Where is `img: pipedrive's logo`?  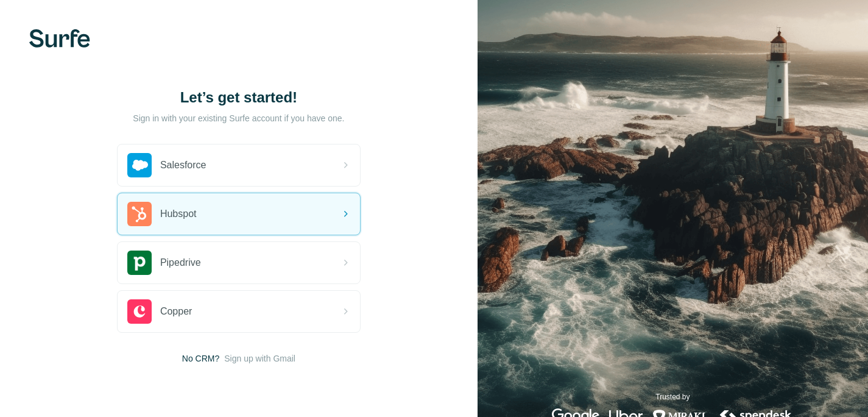
img: pipedrive's logo is located at coordinates (140, 263).